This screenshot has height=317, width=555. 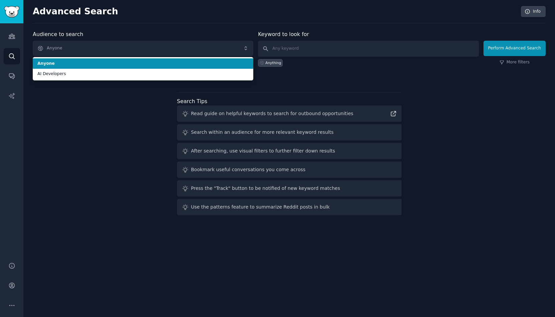 What do you see at coordinates (272, 114) in the screenshot?
I see `div: Read guide on helpful keywords to search for outbound opportunities` at bounding box center [272, 114].